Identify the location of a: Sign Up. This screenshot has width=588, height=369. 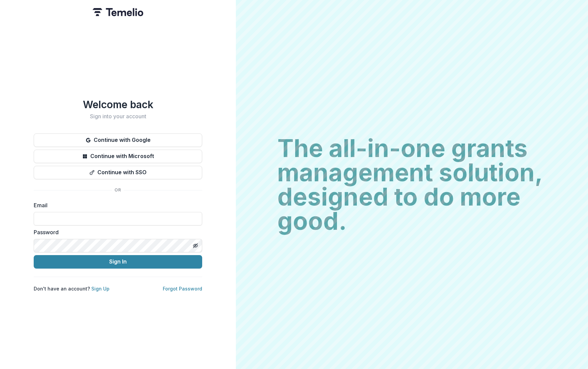
(100, 289).